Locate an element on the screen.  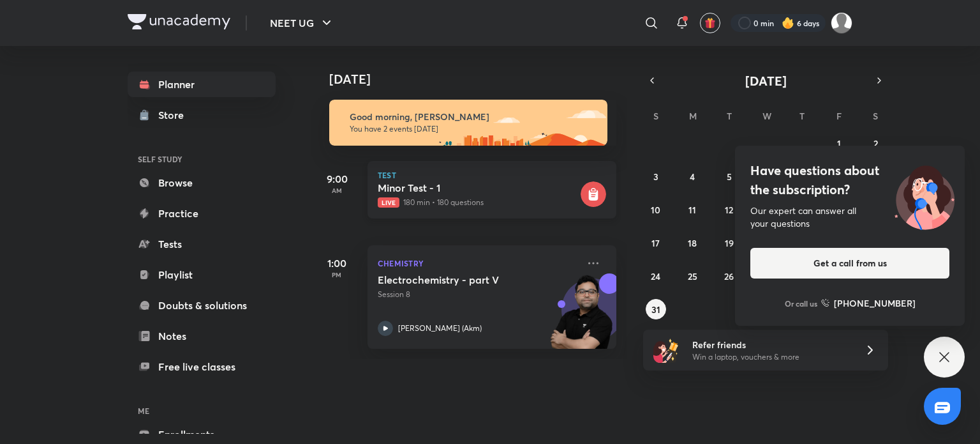
h6: SELF STUDY is located at coordinates (202, 159).